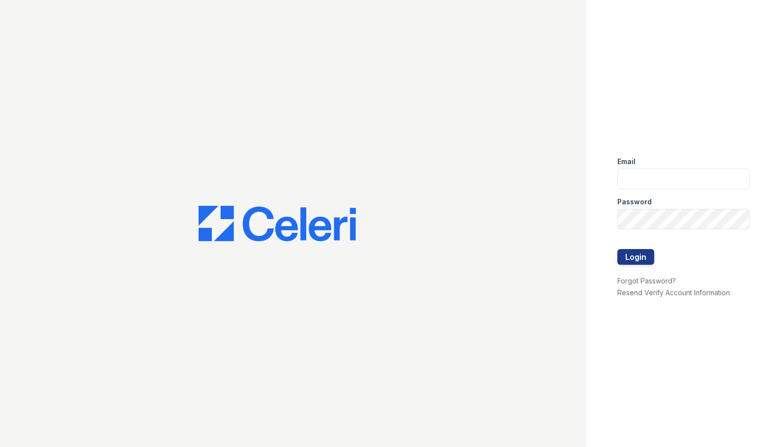  Describe the element at coordinates (635, 257) in the screenshot. I see `button: Login` at that location.